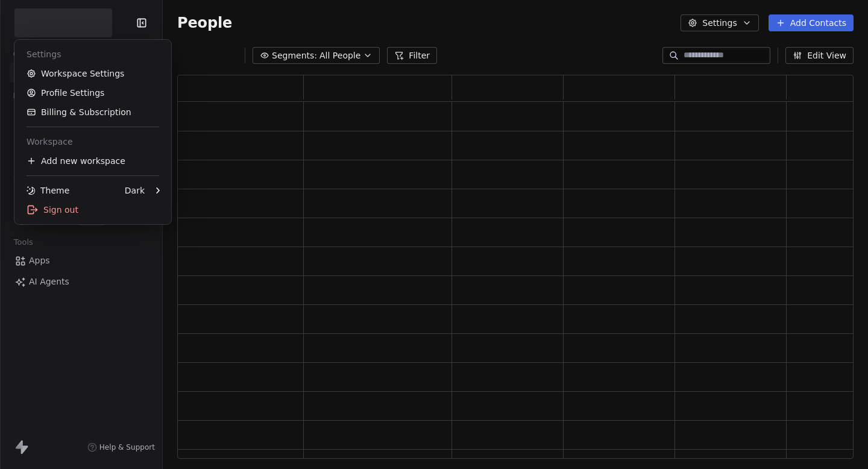  What do you see at coordinates (134, 190) in the screenshot?
I see `div: Dark` at bounding box center [134, 190].